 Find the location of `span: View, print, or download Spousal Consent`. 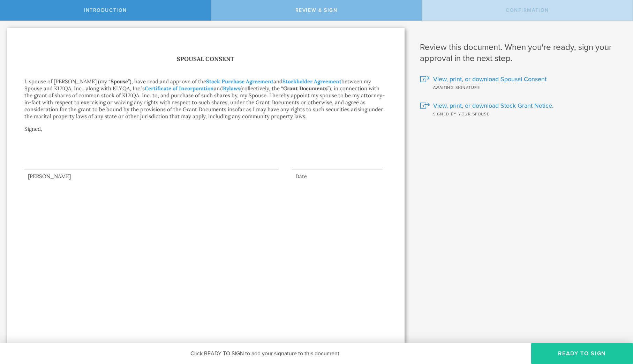

span: View, print, or download Spousal Consent is located at coordinates (490, 79).